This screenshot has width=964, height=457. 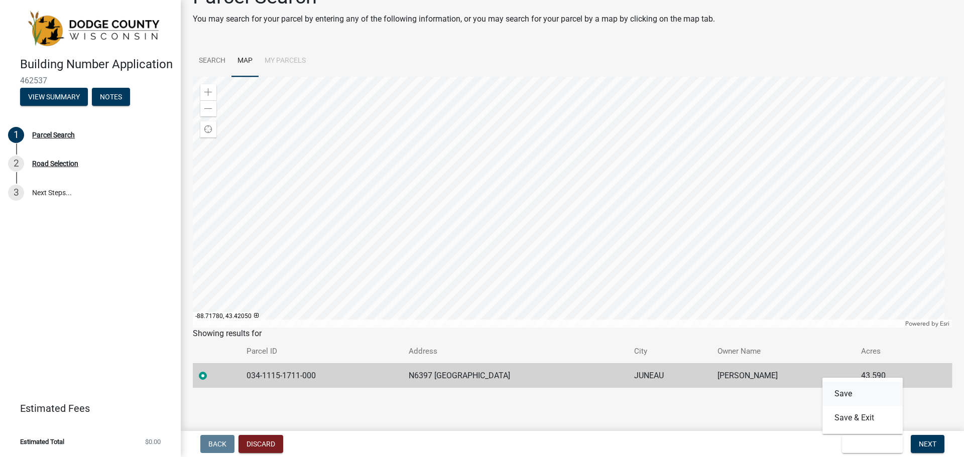 What do you see at coordinates (208, 92) in the screenshot?
I see `div: Zoom in` at bounding box center [208, 92].